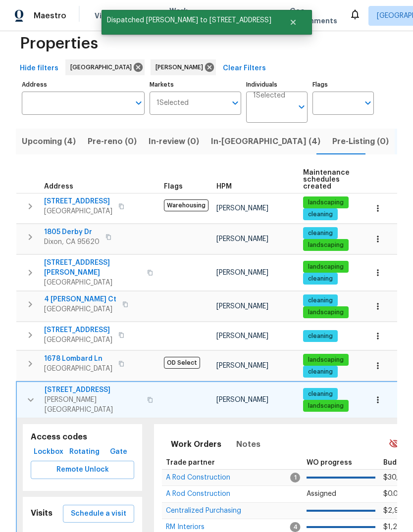  Describe the element at coordinates (393, 494) in the screenshot. I see `span: $0.00` at that location.